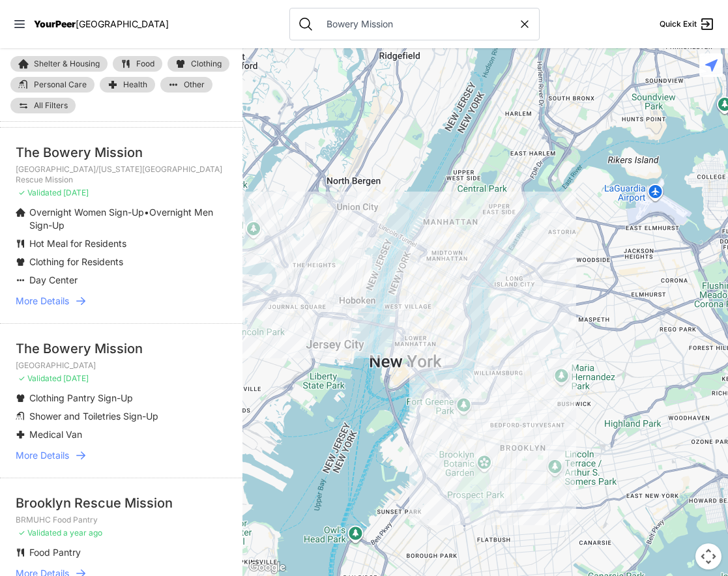 This screenshot has width=728, height=576. What do you see at coordinates (60, 85) in the screenshot?
I see `span: Personal Care` at bounding box center [60, 85].